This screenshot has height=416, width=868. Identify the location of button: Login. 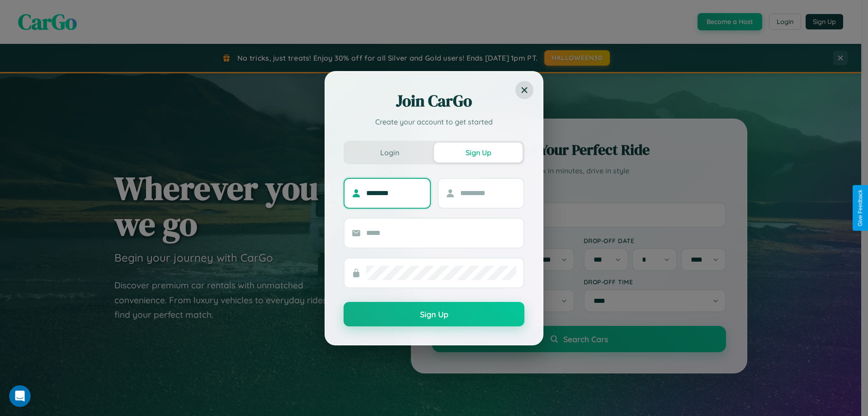
(390, 152).